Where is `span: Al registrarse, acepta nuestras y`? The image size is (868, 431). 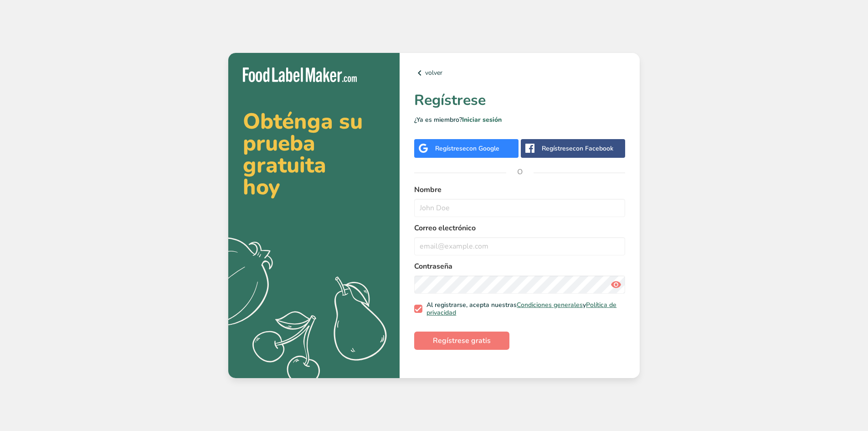
span: Al registrarse, acepta nuestras y is located at coordinates (522, 308).